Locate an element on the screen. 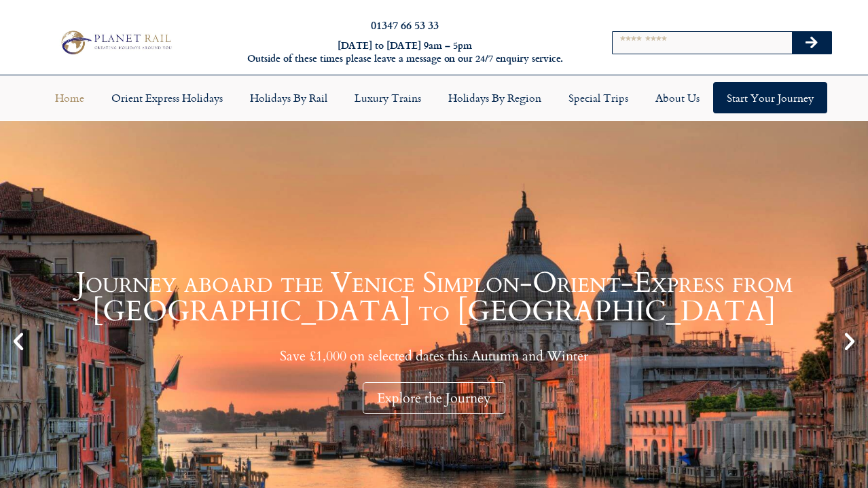 This screenshot has width=868, height=488. button: Search is located at coordinates (811, 43).